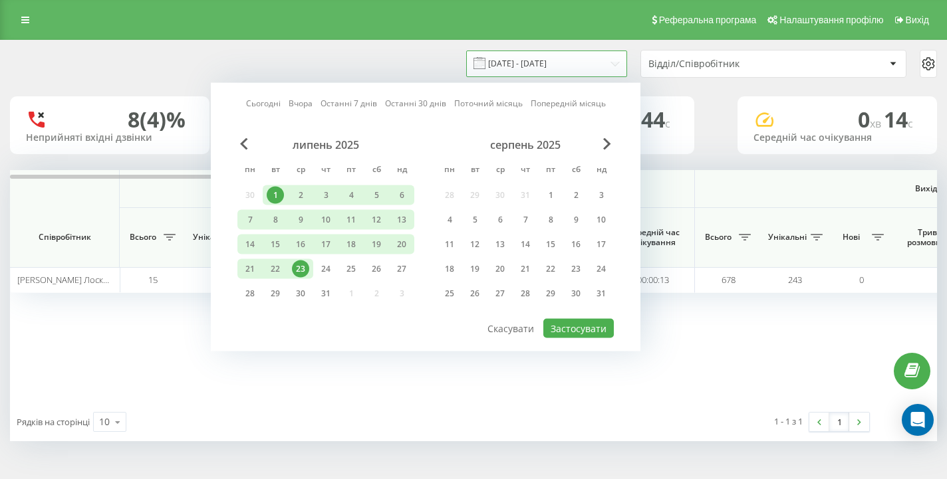  I want to click on div: ср 16 лип 2025 р., so click(300, 245).